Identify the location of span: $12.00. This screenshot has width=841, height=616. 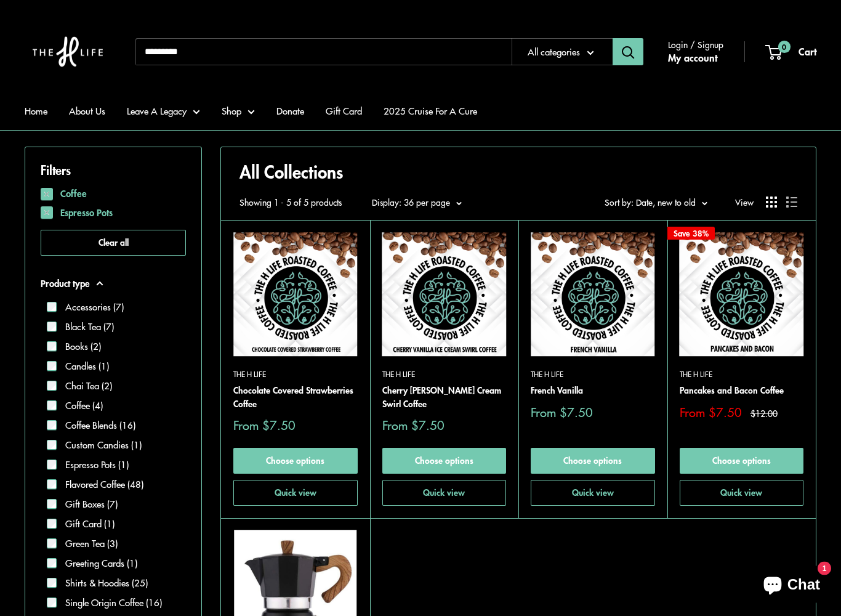
(764, 414).